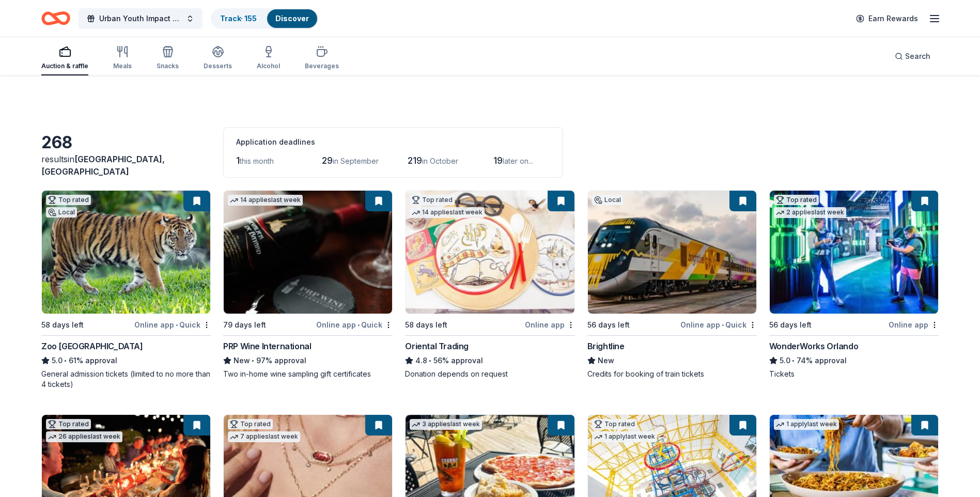 The height and width of the screenshot is (497, 980). What do you see at coordinates (56, 18) in the screenshot?
I see `a: Home` at bounding box center [56, 18].